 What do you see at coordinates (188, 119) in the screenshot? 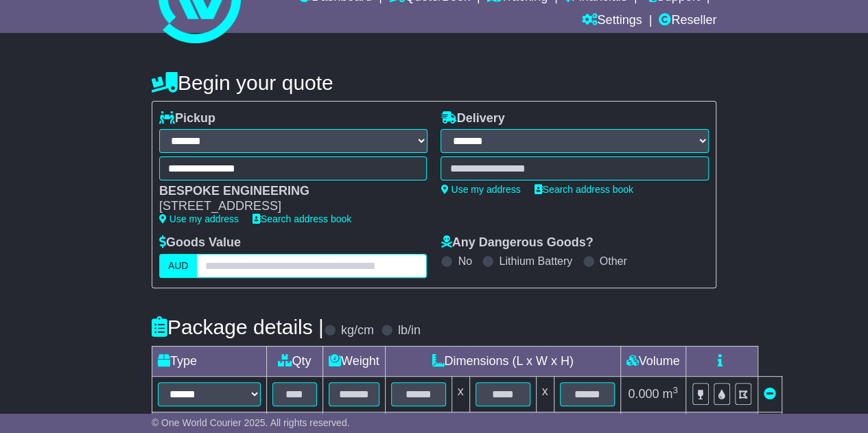
I see `label: Pickup` at bounding box center [188, 119].